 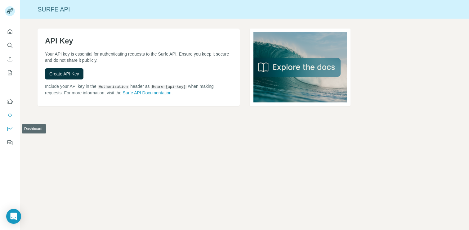 I want to click on button: Dashboard, so click(x=10, y=129).